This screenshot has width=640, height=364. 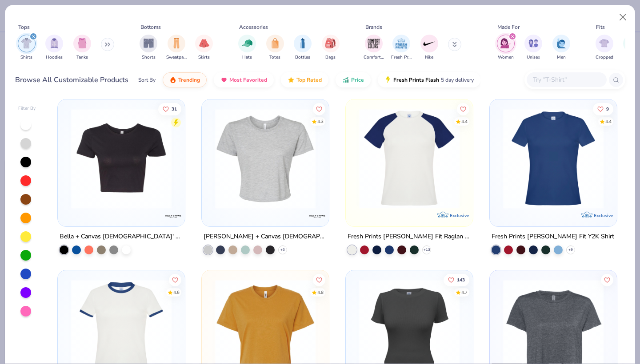 I want to click on span: Trending, so click(x=189, y=80).